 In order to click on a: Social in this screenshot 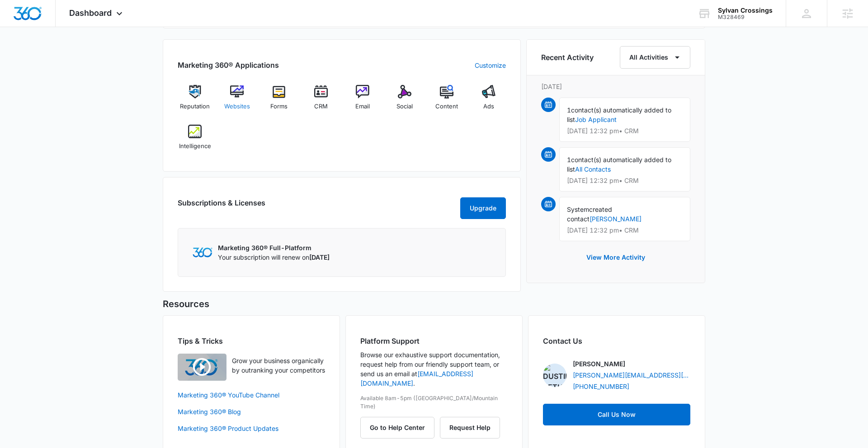, I will do `click(404, 101)`.